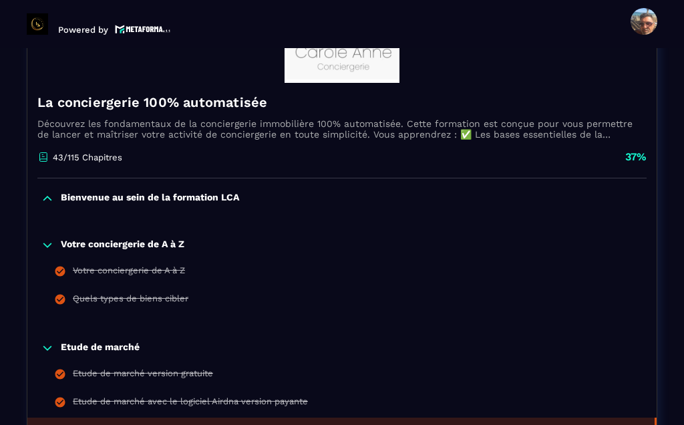  I want to click on p: 37%, so click(636, 157).